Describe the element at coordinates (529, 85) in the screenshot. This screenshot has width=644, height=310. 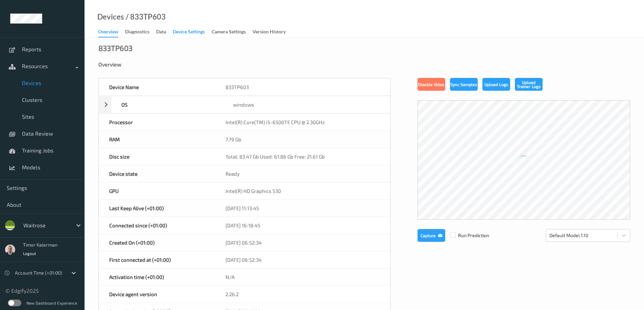
I see `button: Upload Trainer Logs` at that location.